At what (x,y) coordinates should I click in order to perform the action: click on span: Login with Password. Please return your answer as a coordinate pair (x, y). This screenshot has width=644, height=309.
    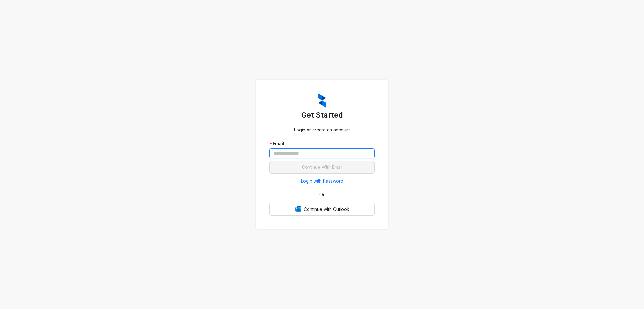
    Looking at the image, I should click on (322, 181).